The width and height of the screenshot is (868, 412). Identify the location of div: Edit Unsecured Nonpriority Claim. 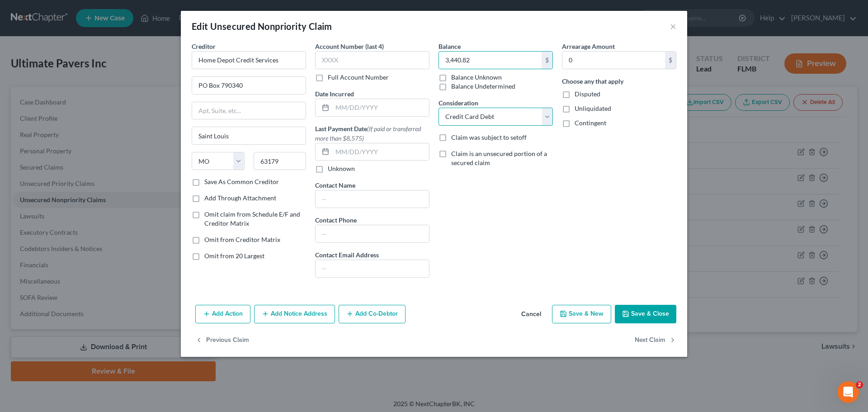
(262, 26).